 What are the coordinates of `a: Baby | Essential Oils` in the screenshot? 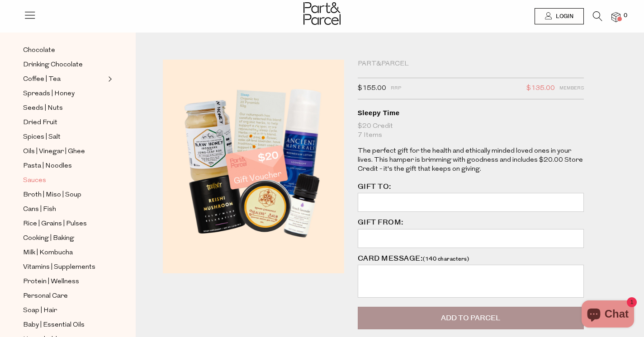 It's located at (64, 325).